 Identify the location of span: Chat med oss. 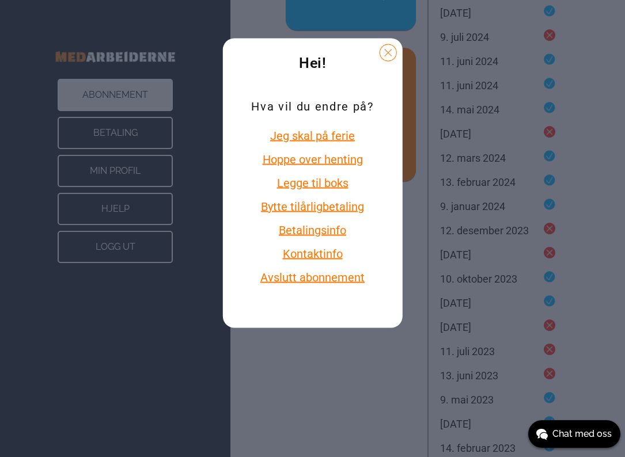
(582, 434).